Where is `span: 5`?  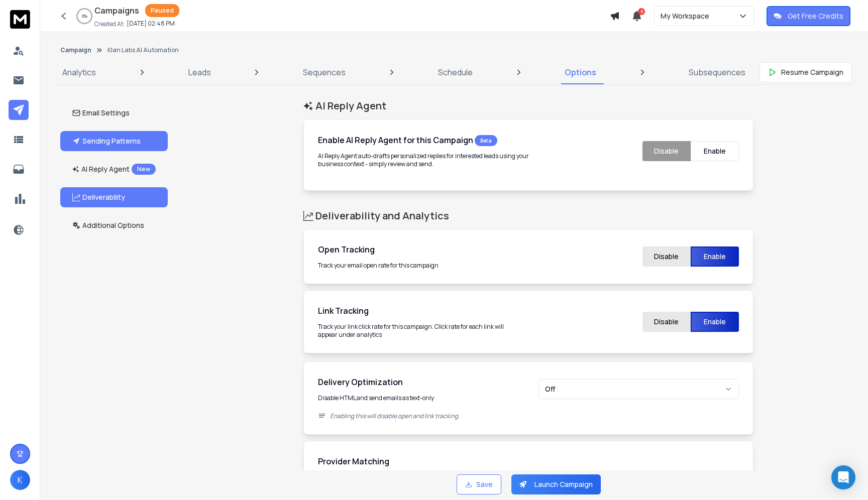 span: 5 is located at coordinates (641, 12).